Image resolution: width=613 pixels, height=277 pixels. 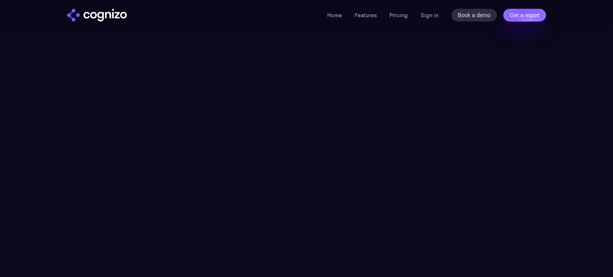 I want to click on a: Sign in, so click(x=429, y=15).